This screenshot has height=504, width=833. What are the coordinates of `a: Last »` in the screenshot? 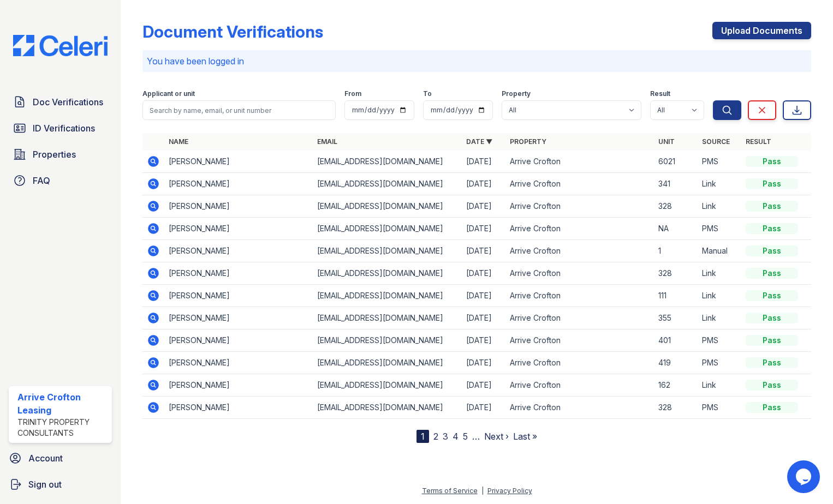 It's located at (525, 436).